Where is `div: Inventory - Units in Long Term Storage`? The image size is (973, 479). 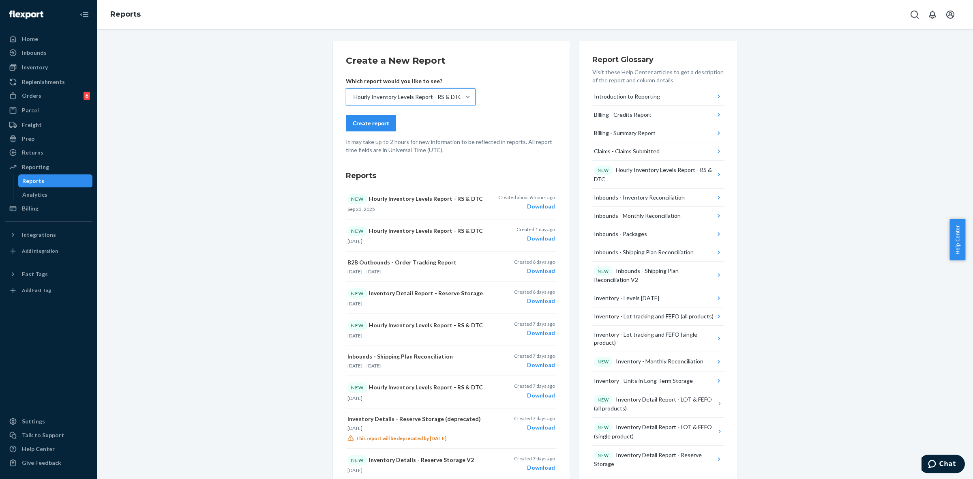 div: Inventory - Units in Long Term Storage is located at coordinates (644, 381).